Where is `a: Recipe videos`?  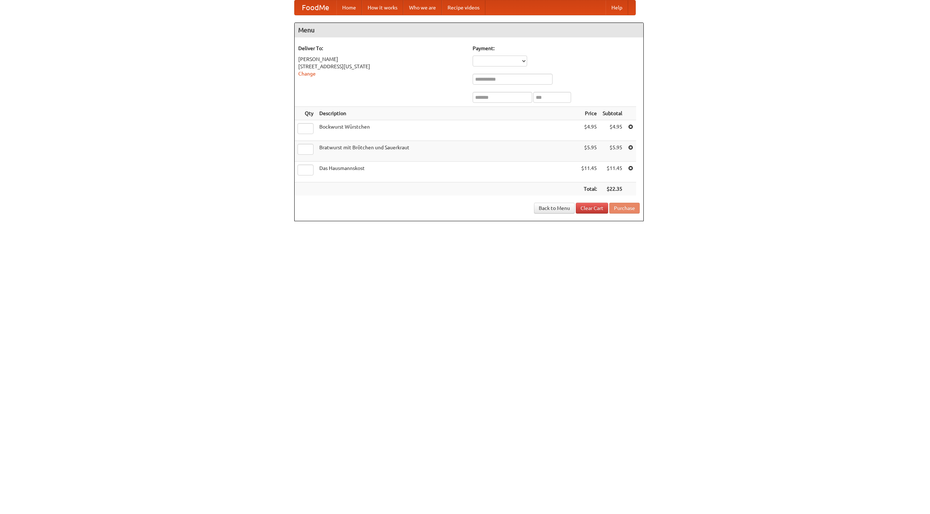 a: Recipe videos is located at coordinates (464, 8).